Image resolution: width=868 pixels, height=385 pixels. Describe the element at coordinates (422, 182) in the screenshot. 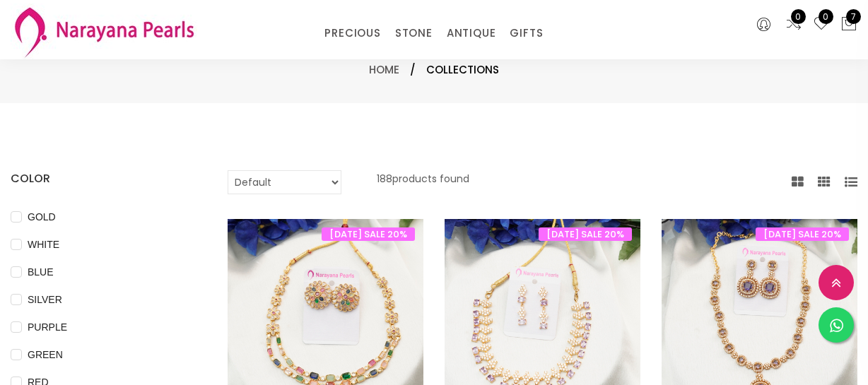

I see `p: 188 products found` at that location.